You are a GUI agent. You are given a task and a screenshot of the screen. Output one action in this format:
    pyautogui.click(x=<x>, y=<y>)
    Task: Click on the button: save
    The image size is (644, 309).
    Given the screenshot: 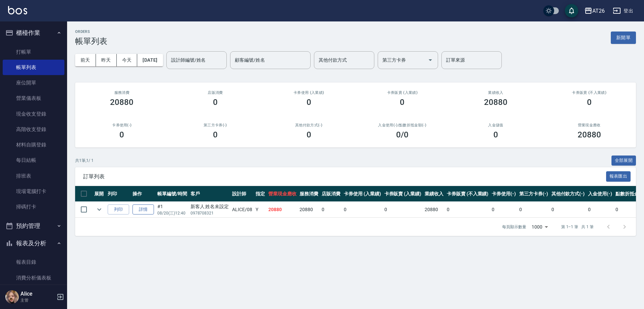 What is the action you would take?
    pyautogui.click(x=572, y=11)
    